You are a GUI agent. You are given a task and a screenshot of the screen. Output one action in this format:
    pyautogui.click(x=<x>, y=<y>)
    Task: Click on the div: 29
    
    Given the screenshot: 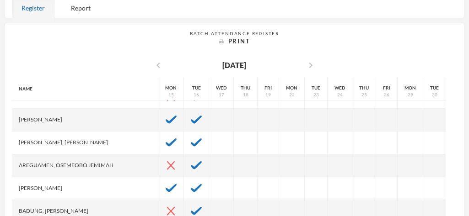 What is the action you would take?
    pyautogui.click(x=410, y=95)
    